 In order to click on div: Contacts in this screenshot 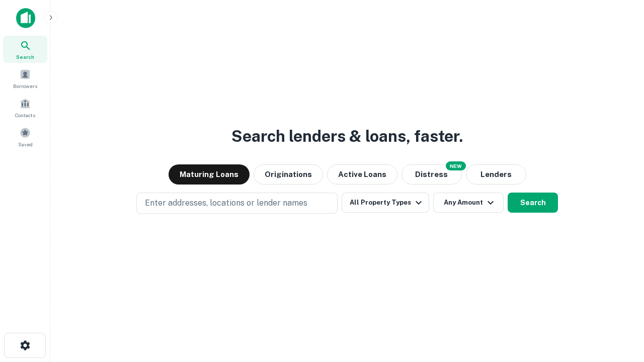, I will do `click(25, 108)`.